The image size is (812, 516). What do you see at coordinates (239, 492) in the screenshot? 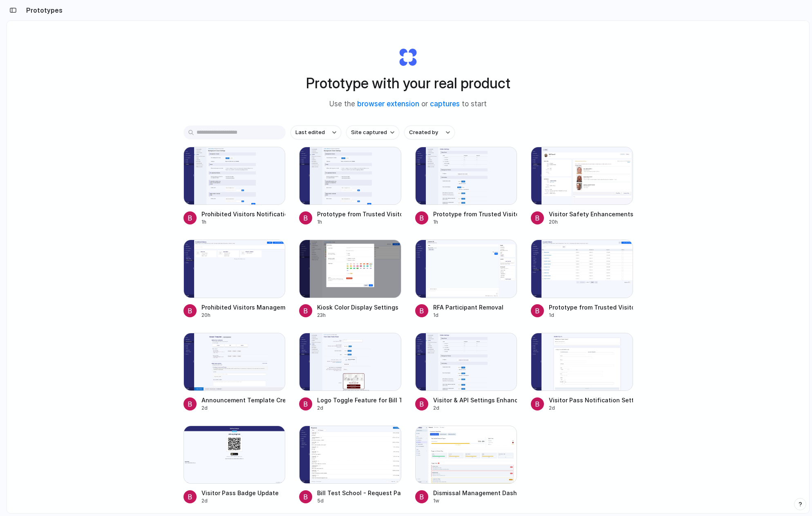
I see `div: Visitor Pass Badge Update` at bounding box center [239, 492].